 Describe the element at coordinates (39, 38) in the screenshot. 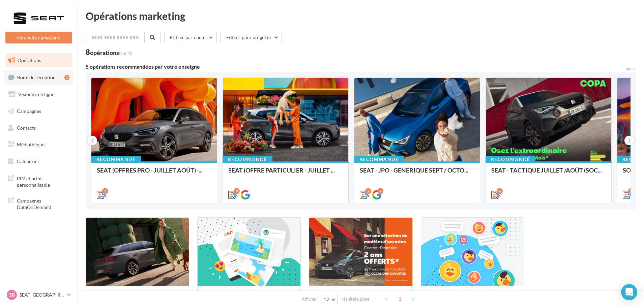

I see `button: Nouvelle campagne` at that location.